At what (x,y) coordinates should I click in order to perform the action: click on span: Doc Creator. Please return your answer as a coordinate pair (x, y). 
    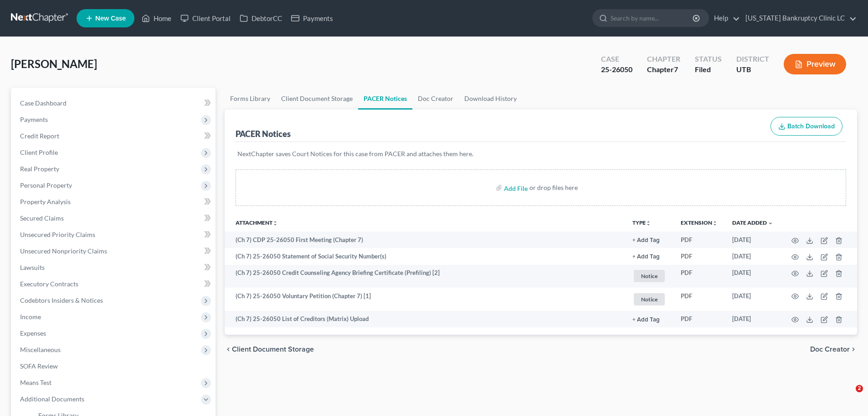
    Looking at the image, I should click on (830, 349).